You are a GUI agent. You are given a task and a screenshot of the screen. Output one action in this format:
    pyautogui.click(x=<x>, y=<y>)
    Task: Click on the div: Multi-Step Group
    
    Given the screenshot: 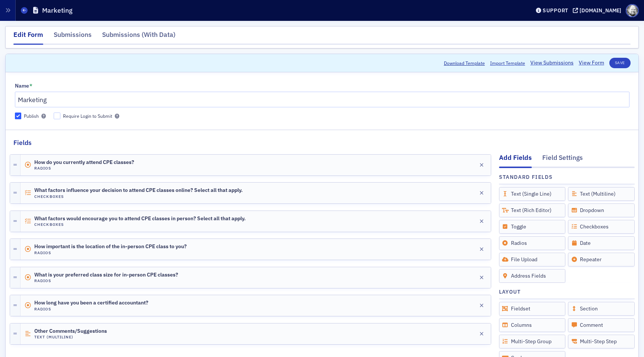 What is the action you would take?
    pyautogui.click(x=533, y=341)
    